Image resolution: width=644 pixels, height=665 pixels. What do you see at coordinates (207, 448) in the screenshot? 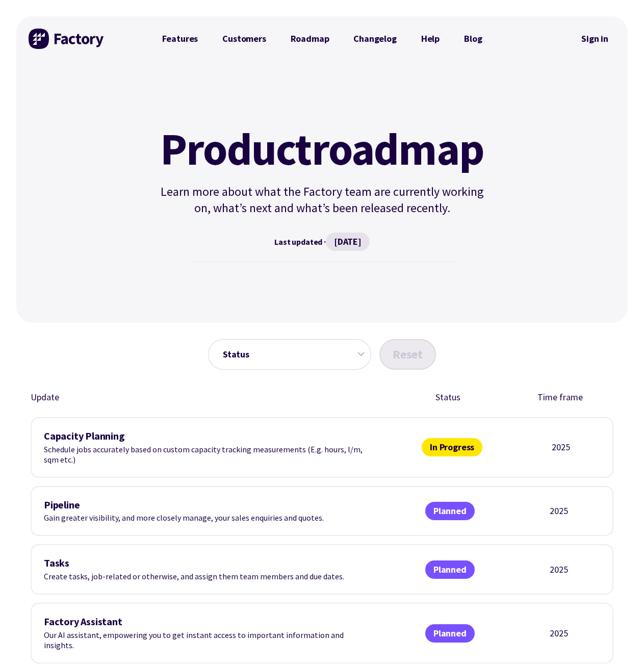
I see `div: Schedule jobs accurately based on custom capacity tracking measurements (E.g. hours, l/m, sqm etc.)` at bounding box center [207, 448].